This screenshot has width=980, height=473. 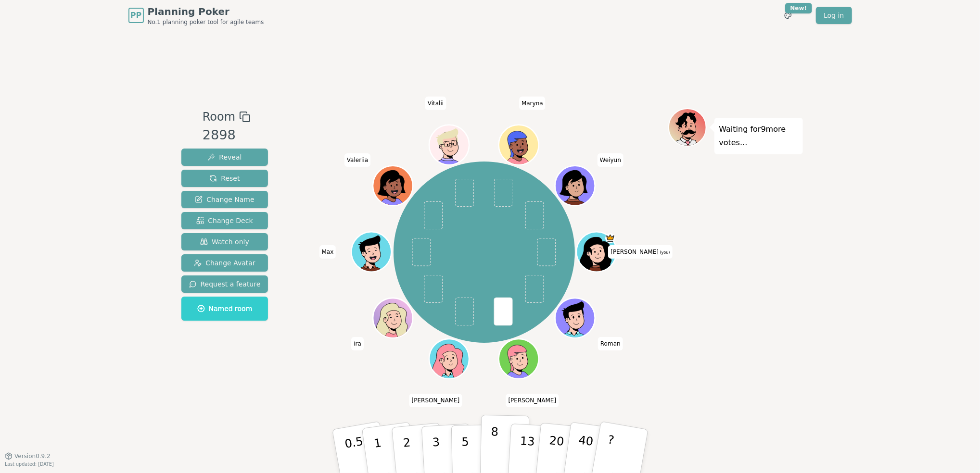 What do you see at coordinates (226, 135) in the screenshot?
I see `div: 2898` at bounding box center [226, 135].